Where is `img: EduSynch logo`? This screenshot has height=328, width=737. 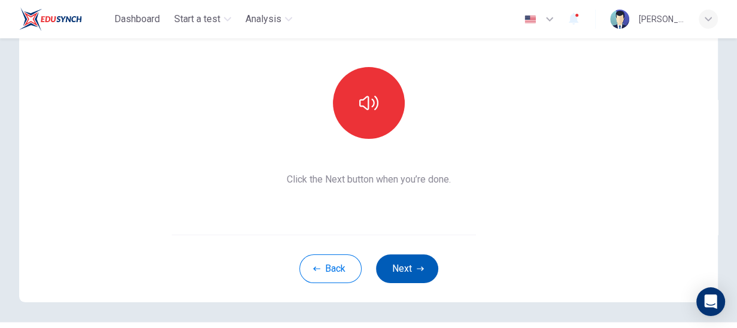
img: EduSynch logo is located at coordinates (50, 19).